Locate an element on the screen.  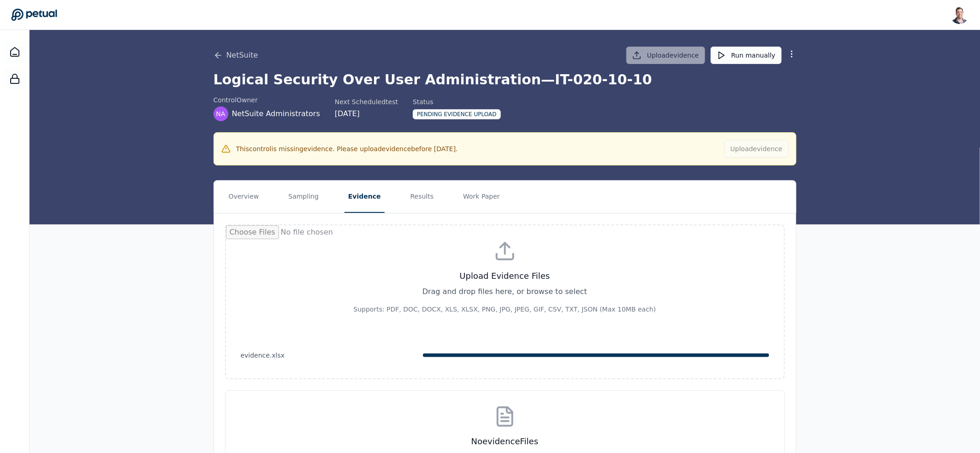
div: Pending Evidence Upload is located at coordinates (457, 115).